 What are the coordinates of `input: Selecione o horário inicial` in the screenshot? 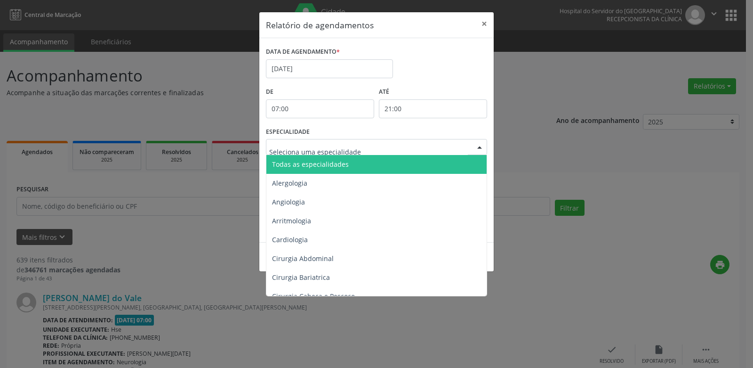 It's located at (320, 109).